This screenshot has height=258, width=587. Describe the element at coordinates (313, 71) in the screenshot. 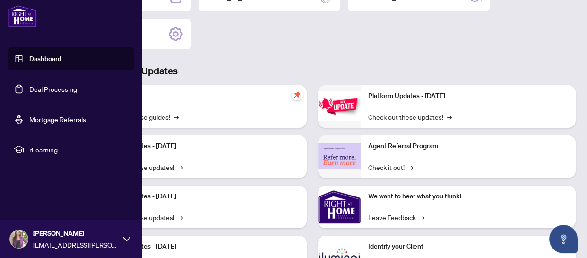

I see `h3: Brokerage & Industry Updates` at that location.